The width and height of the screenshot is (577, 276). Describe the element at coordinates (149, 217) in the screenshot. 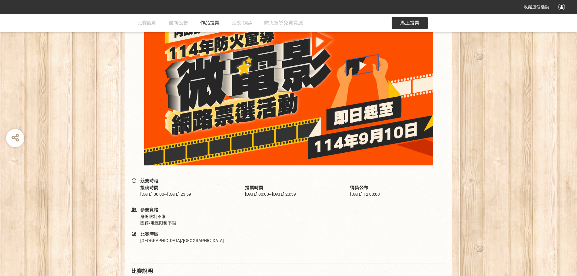

I see `span: 身份限制` at that location.